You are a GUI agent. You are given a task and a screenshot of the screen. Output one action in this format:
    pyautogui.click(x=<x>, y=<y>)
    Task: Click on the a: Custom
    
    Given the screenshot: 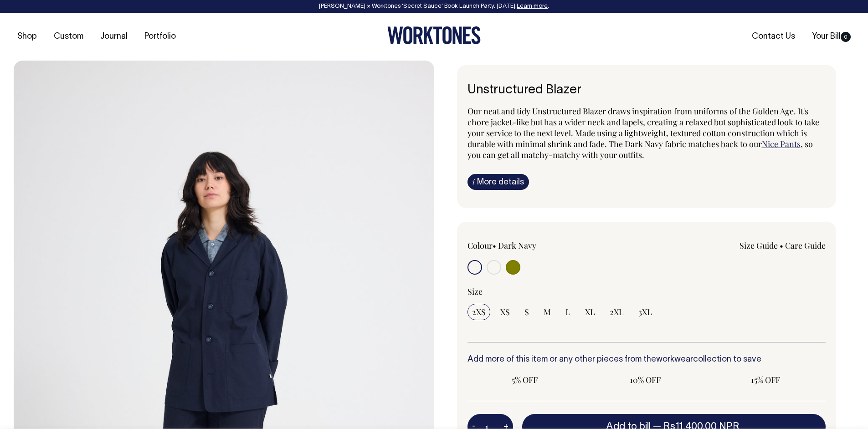 What is the action you would take?
    pyautogui.click(x=69, y=37)
    